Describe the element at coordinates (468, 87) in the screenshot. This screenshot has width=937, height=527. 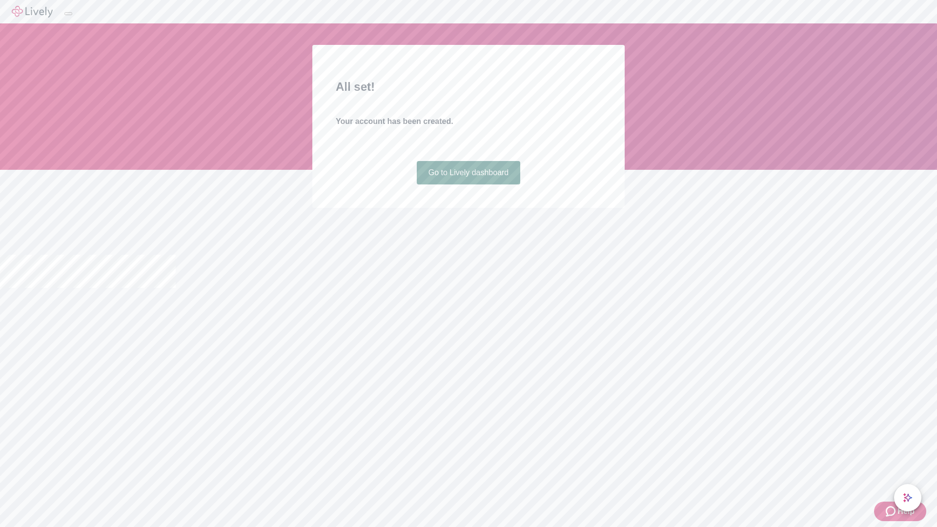
I see `h2: All set!` at that location.